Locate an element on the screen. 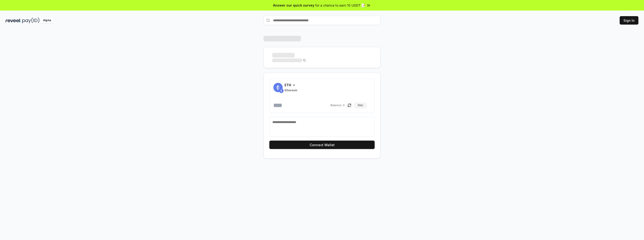 The image size is (644, 240). button: Sign In is located at coordinates (629, 20).